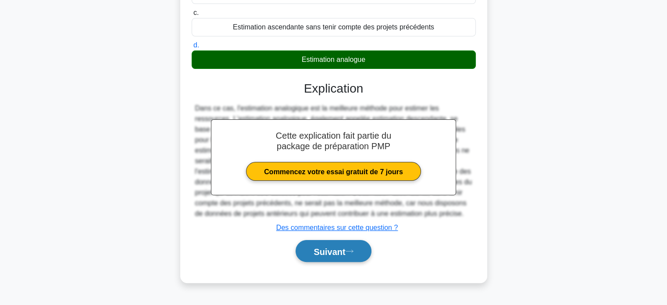 The image size is (667, 305). What do you see at coordinates (196, 45) in the screenshot?
I see `font: d.` at bounding box center [196, 45].